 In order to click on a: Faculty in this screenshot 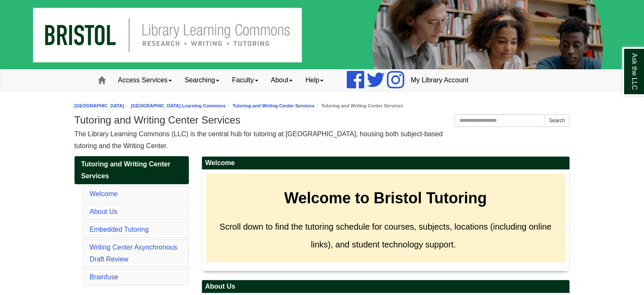, I will do `click(245, 80)`.